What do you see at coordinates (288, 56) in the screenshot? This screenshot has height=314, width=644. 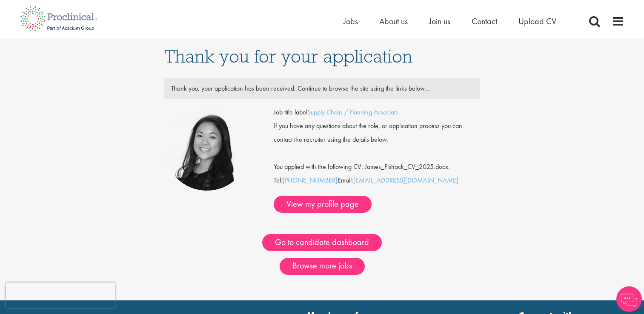 I see `span: Thank you for your application` at bounding box center [288, 56].